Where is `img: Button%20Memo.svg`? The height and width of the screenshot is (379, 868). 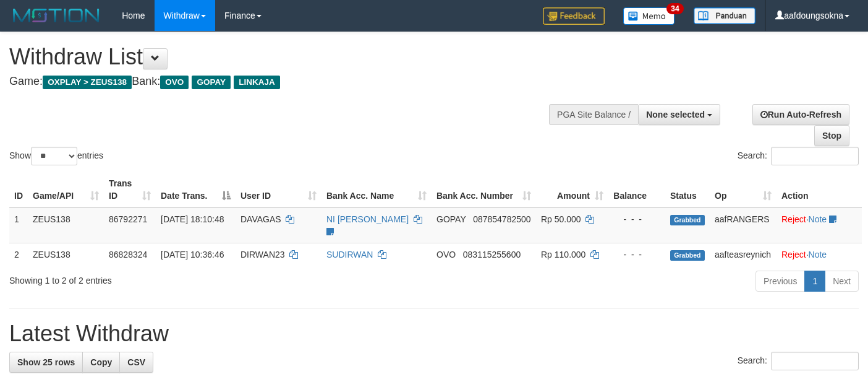
img: Button%20Memo.svg is located at coordinates (649, 16).